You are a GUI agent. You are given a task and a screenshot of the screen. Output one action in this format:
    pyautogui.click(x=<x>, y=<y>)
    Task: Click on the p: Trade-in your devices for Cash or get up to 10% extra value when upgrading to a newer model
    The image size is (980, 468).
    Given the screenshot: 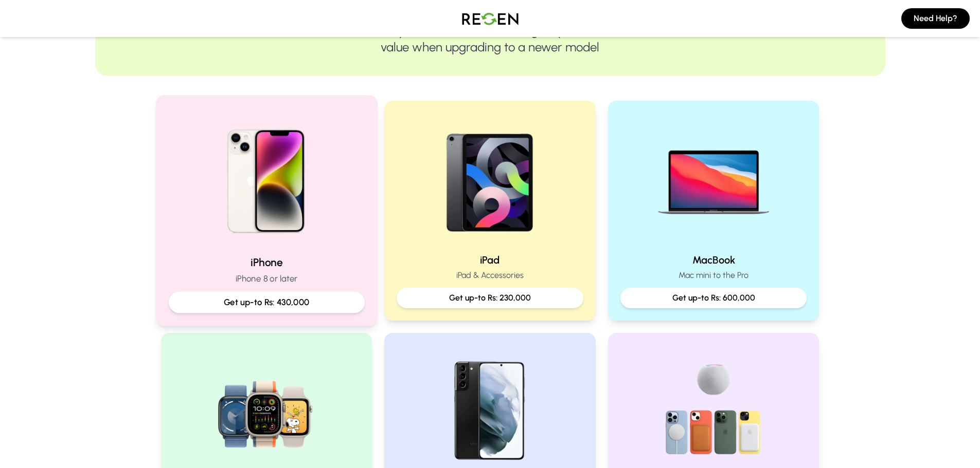 What is the action you would take?
    pyautogui.click(x=490, y=39)
    